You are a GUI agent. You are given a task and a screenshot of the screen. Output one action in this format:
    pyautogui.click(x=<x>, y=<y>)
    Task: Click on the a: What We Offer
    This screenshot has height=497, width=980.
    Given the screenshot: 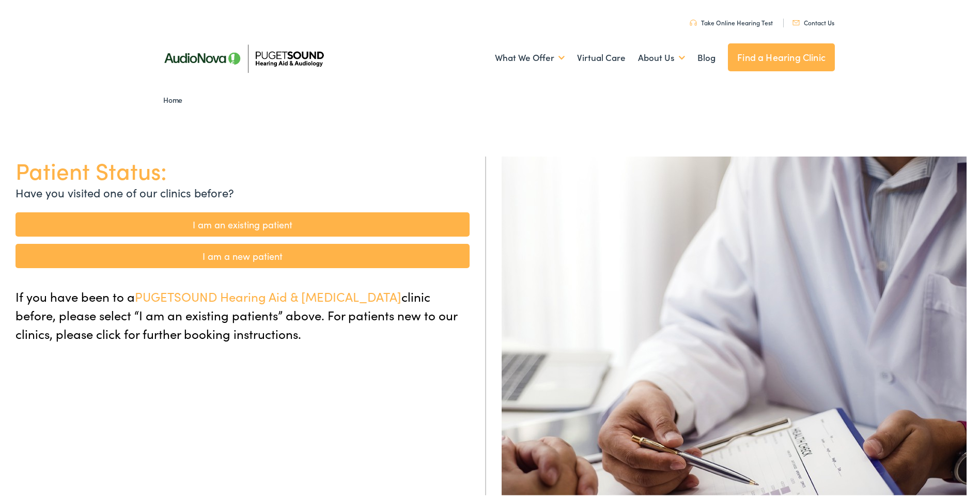 What is the action you would take?
    pyautogui.click(x=529, y=56)
    